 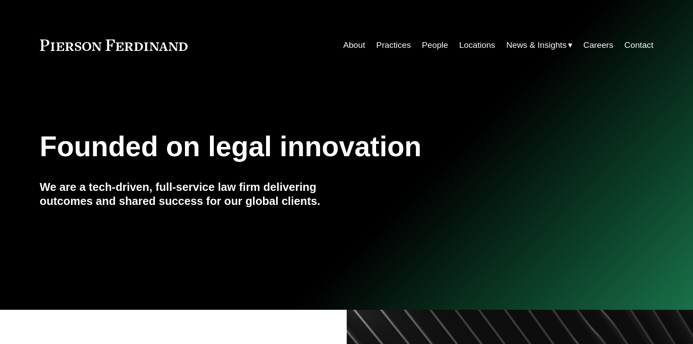 I want to click on h1: Founded on legal innovation, so click(x=295, y=146).